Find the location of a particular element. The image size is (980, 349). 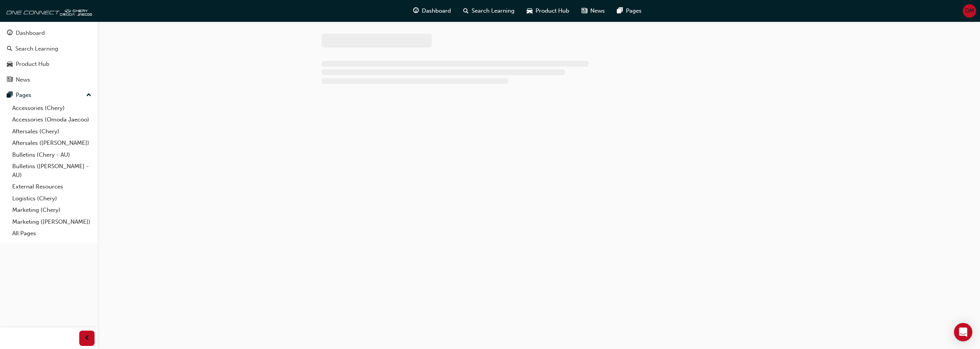

a: Search Learning is located at coordinates (49, 49).